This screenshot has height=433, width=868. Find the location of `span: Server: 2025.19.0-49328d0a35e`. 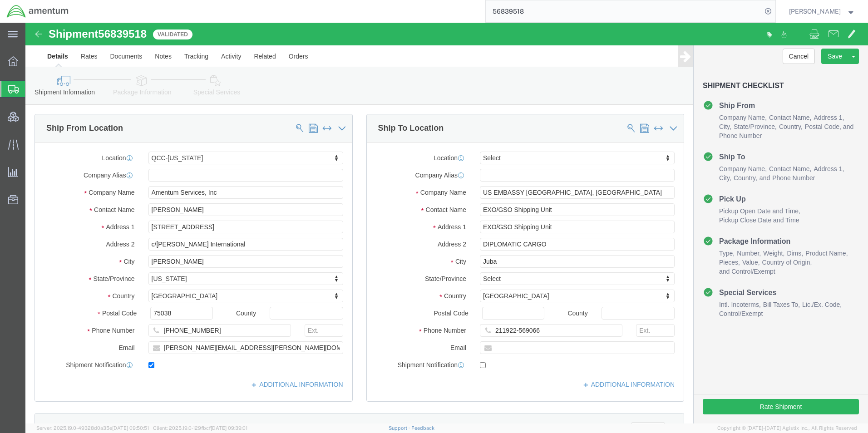

span: Server: 2025.19.0-49328d0a35e is located at coordinates (92, 428).